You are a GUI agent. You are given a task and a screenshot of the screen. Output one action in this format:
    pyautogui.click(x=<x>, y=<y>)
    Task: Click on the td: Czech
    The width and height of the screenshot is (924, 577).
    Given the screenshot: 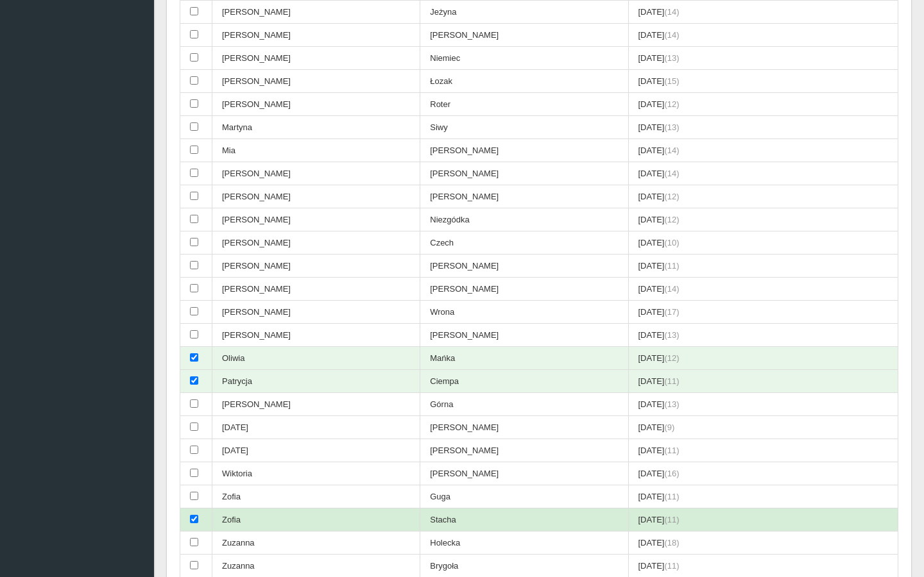 What is the action you would take?
    pyautogui.click(x=524, y=243)
    